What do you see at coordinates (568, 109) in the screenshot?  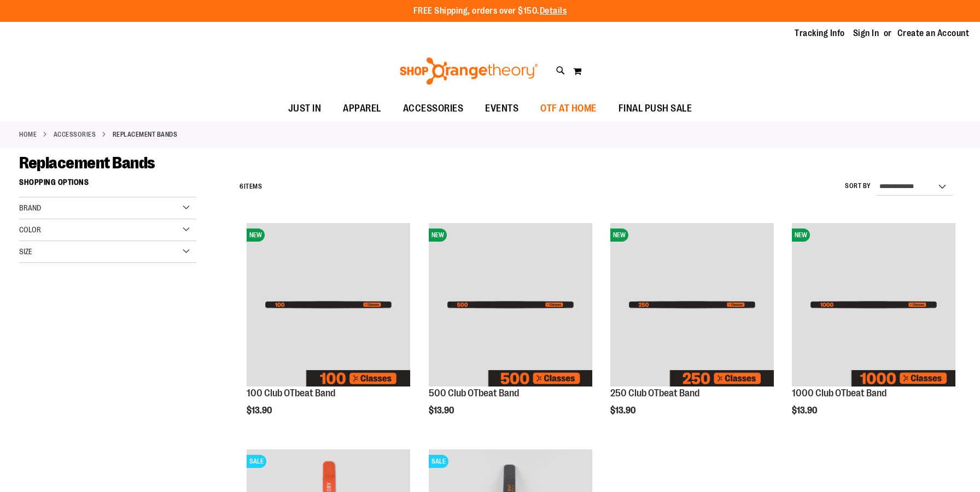 I see `a: OTF AT HOME` at bounding box center [568, 109].